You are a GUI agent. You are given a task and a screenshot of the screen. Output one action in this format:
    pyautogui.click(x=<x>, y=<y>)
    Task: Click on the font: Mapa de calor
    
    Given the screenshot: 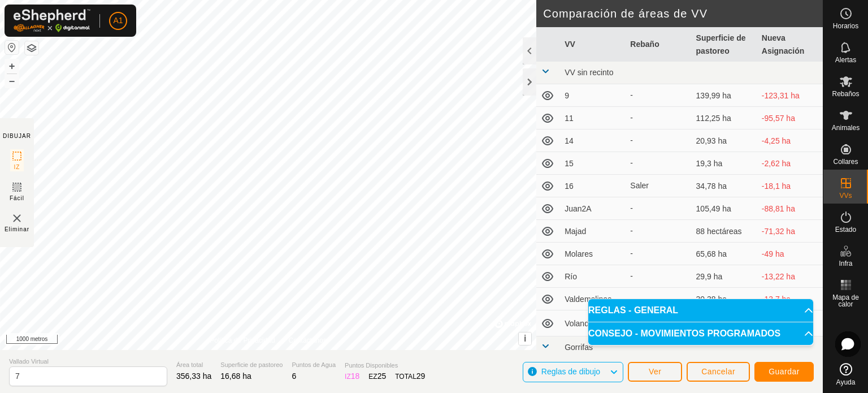 What is the action you would take?
    pyautogui.click(x=846, y=301)
    